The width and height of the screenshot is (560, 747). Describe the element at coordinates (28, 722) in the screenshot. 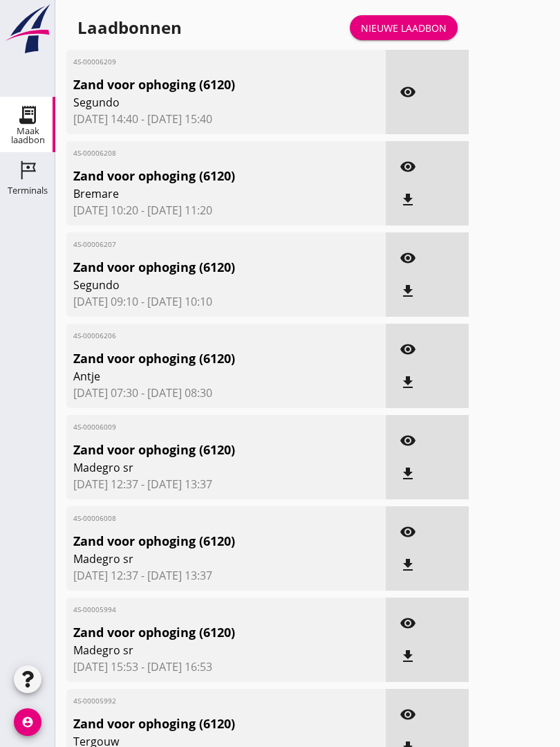

I see `i: account_circle` at that location.